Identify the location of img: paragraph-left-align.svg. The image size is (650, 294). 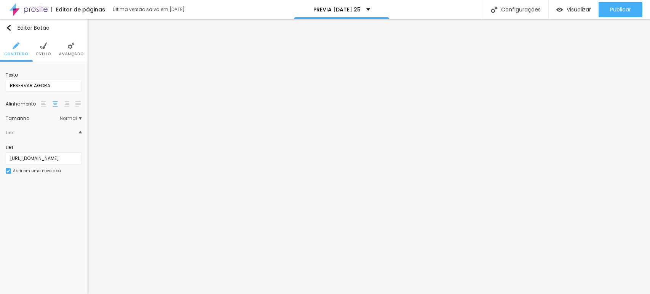
(44, 104).